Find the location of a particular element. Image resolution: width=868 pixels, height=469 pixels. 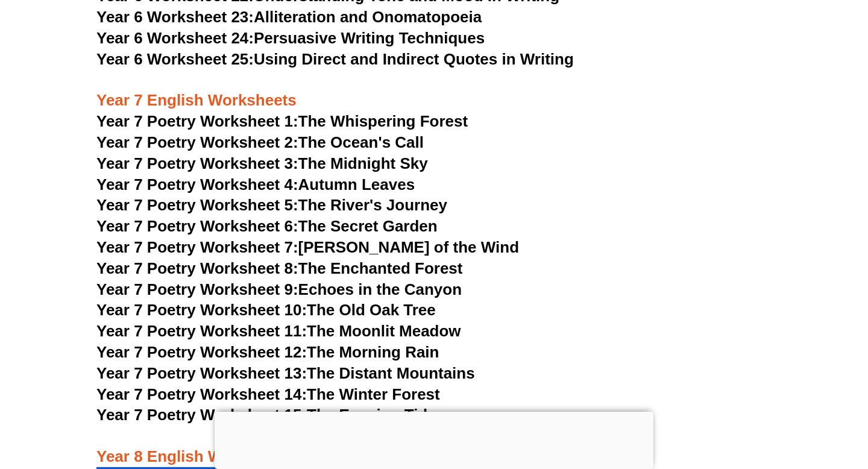

a: Year 6 Worksheet 25:Using Direct and Indirect Quotes in Writing is located at coordinates (335, 59).